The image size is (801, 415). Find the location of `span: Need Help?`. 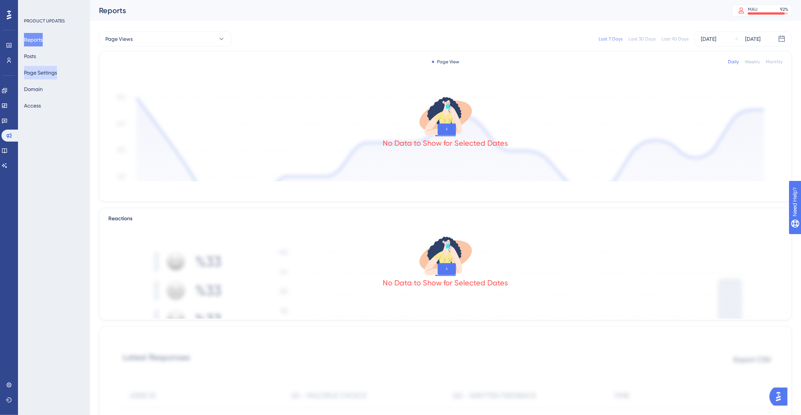

span: Need Help? is located at coordinates (32, 6).